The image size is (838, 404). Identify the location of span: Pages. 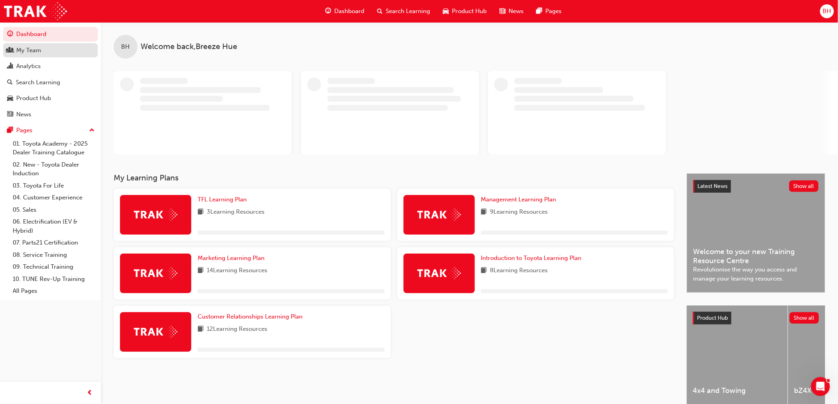
(554, 11).